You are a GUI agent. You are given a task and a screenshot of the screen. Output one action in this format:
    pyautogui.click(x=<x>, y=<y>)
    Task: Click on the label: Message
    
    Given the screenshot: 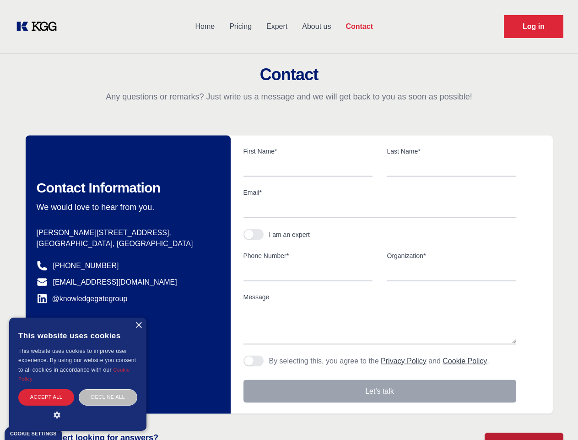 What is the action you would take?
    pyautogui.click(x=380, y=297)
    